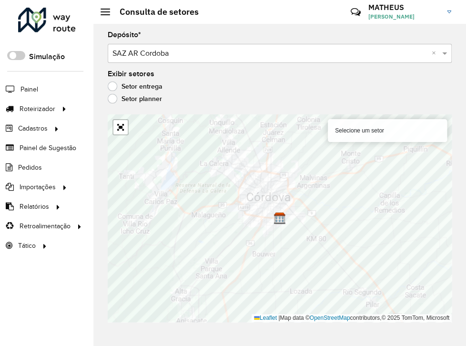 This screenshot has height=346, width=466. Describe the element at coordinates (33, 128) in the screenshot. I see `span: Cadastros` at that location.